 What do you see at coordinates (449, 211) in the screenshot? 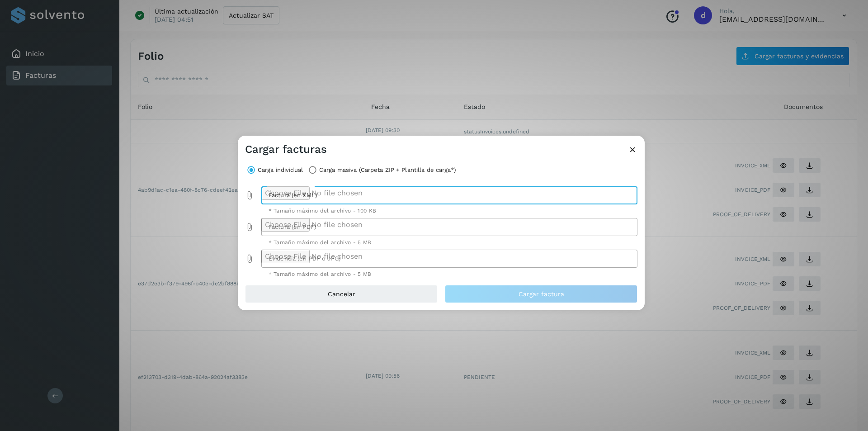
I see `div: * Tamaño máximo del archivo - 100 KB` at bounding box center [449, 211].